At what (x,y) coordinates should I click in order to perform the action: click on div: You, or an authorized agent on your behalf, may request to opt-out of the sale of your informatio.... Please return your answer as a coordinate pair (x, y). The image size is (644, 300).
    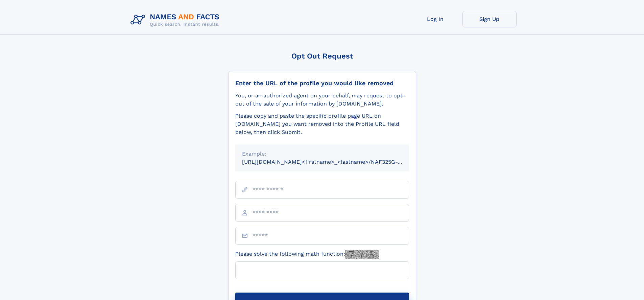
    Looking at the image, I should click on (322, 100).